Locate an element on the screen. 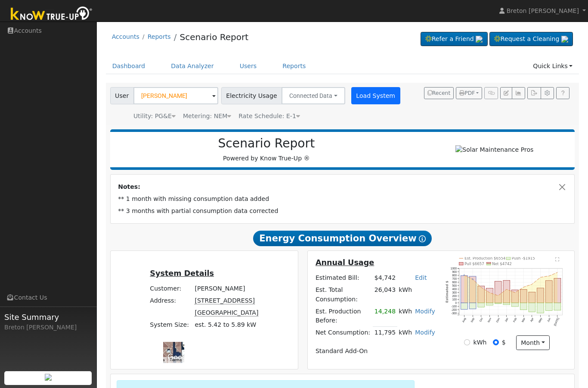  text: 800 is located at coordinates (455, 275).